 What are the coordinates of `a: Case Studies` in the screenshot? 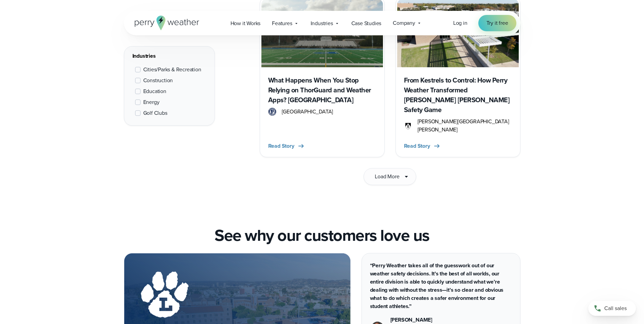 It's located at (366, 23).